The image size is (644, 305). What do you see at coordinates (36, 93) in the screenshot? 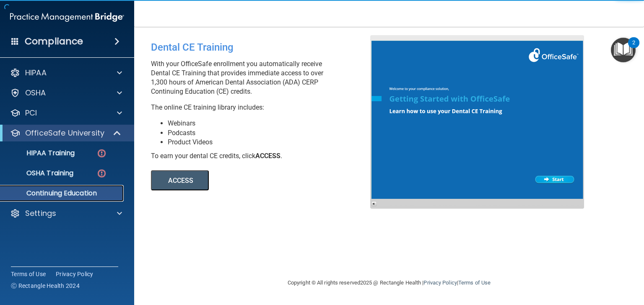
I see `p: OSHA` at bounding box center [36, 93].